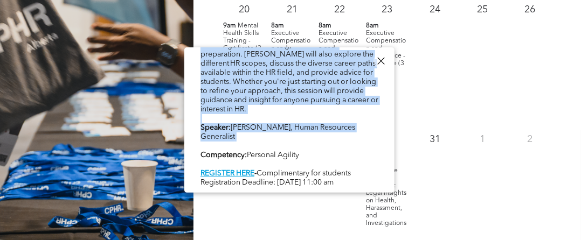 Image resolution: width=581 pixels, height=240 pixels. I want to click on b: Competency:, so click(224, 155).